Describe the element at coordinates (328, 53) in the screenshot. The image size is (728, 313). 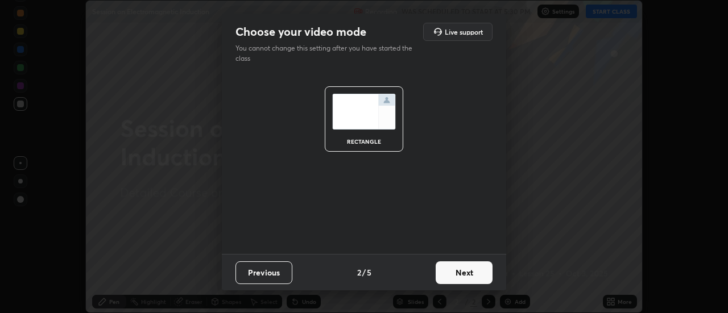
I see `p: You cannot change this setting after you have started the class` at that location.